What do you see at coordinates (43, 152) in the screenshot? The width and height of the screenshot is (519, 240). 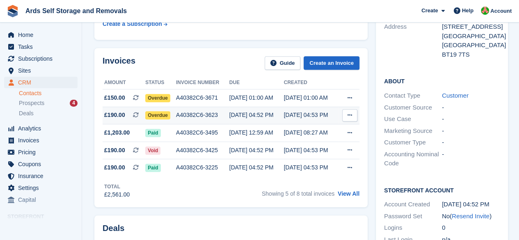 I see `span: Pricing` at bounding box center [43, 152].